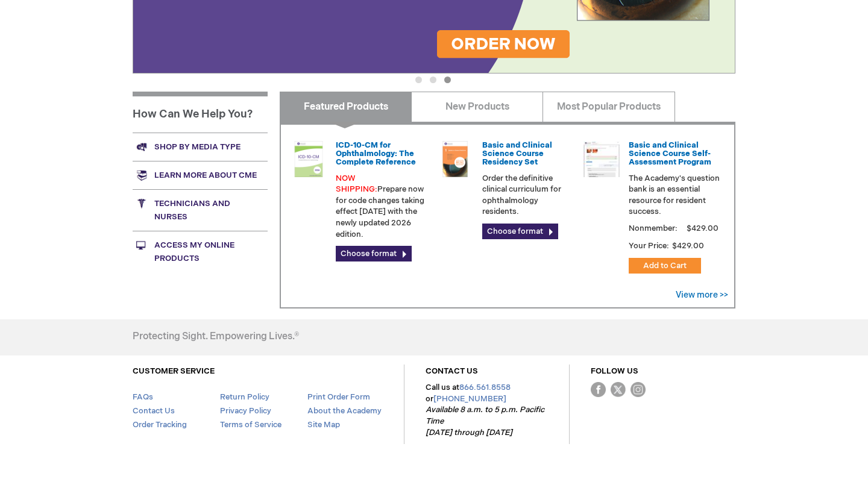 The height and width of the screenshot is (479, 868). I want to click on a: New Products, so click(477, 107).